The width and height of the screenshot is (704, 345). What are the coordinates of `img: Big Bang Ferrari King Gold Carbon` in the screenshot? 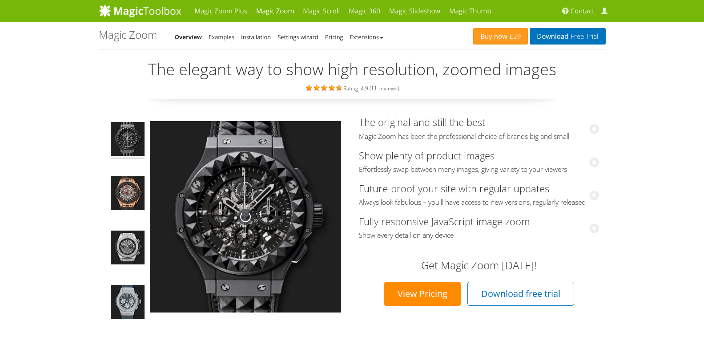 It's located at (128, 194).